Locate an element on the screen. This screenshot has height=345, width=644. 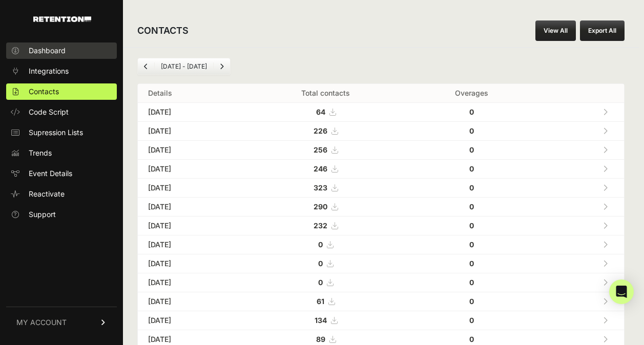
a: 134 is located at coordinates (326, 320).